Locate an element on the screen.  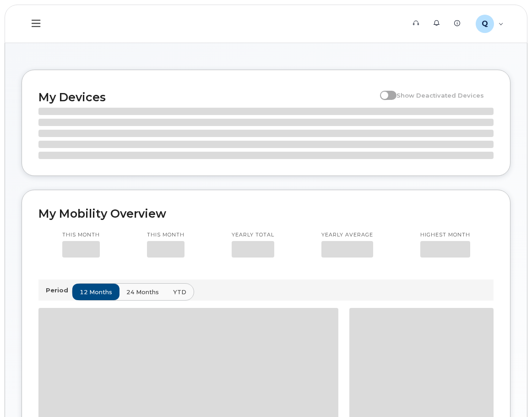
p: Yearly average is located at coordinates (347, 235).